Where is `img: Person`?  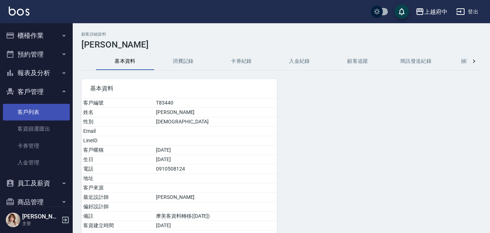 img: Person is located at coordinates (13, 220).